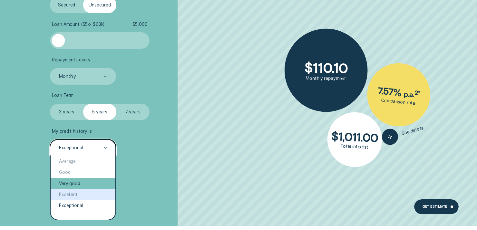 Image resolution: width=477 pixels, height=230 pixels. I want to click on a: Get estimate, so click(437, 206).